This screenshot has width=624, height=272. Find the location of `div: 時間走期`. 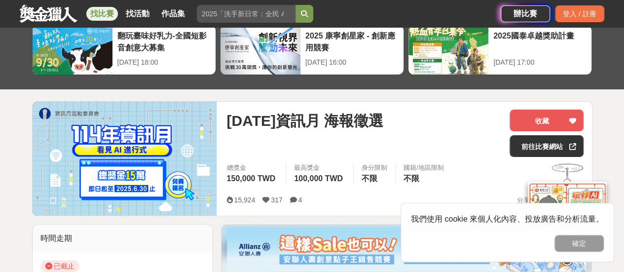

div: 時間走期 is located at coordinates (123, 238).